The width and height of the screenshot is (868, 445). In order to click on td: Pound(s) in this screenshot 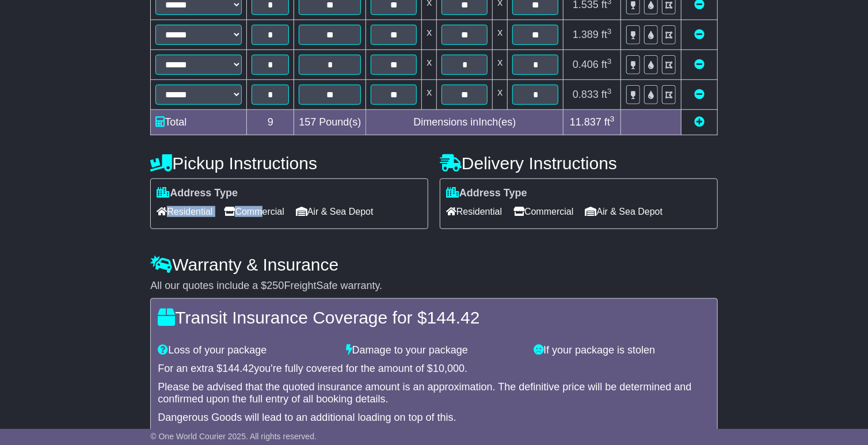, I will do `click(330, 123)`.